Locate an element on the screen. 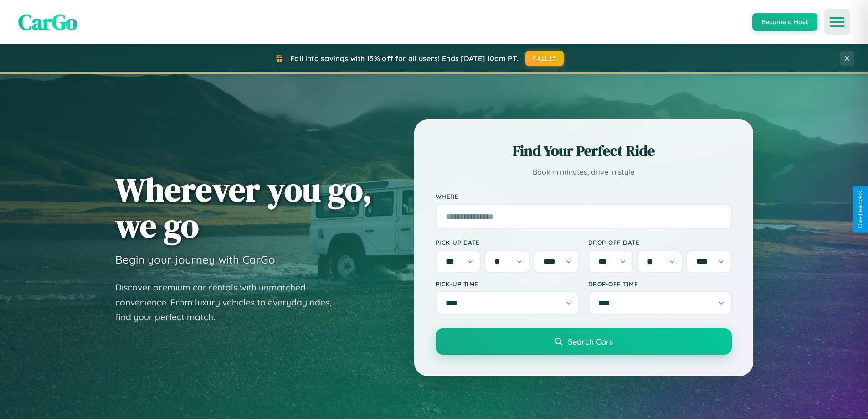 The width and height of the screenshot is (868, 419). h2: Find Your Perfect Ride is located at coordinates (584, 151).